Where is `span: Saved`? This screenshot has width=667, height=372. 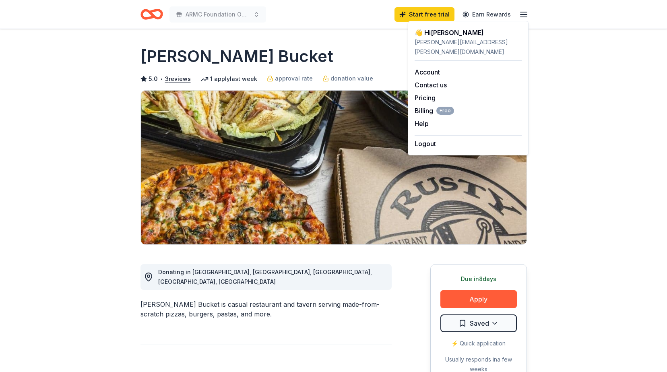 span: Saved is located at coordinates (480, 323).